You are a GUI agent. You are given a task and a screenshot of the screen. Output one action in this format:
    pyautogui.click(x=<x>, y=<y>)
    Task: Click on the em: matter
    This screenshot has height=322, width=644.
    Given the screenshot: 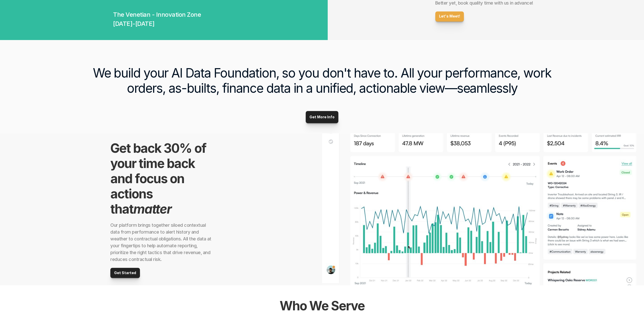 What is the action you would take?
    pyautogui.click(x=152, y=209)
    